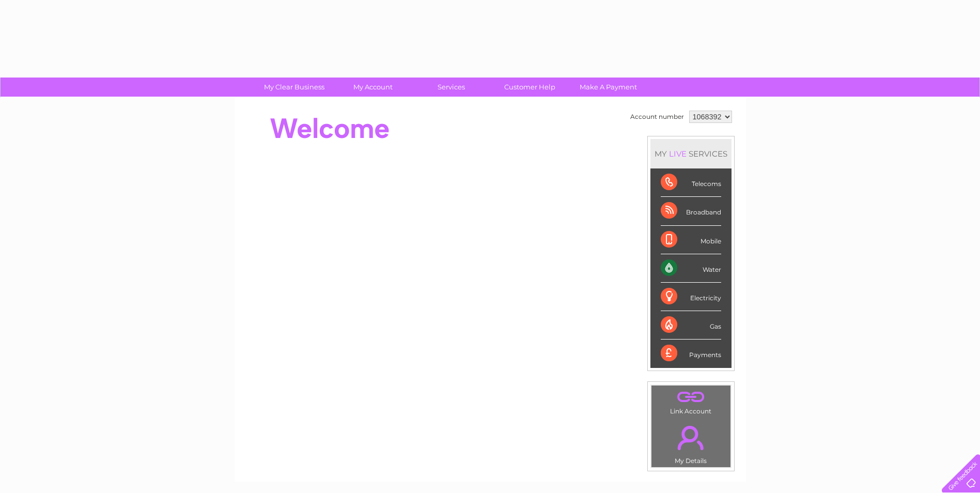 The height and width of the screenshot is (493, 980). What do you see at coordinates (451, 86) in the screenshot?
I see `a: Services` at bounding box center [451, 86].